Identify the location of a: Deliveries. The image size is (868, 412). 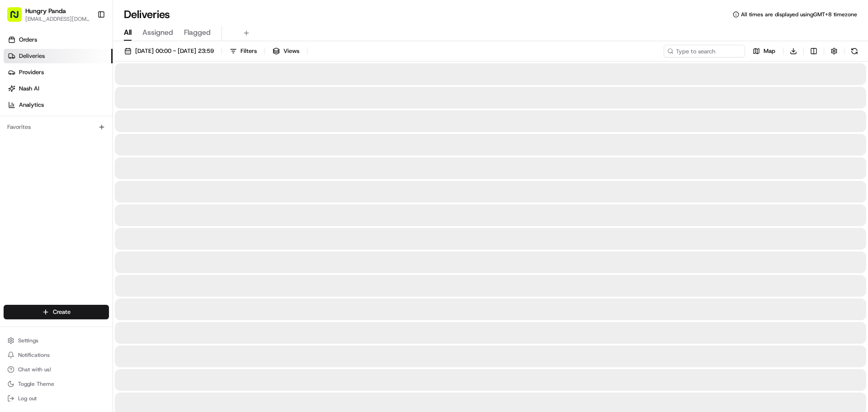
(58, 56).